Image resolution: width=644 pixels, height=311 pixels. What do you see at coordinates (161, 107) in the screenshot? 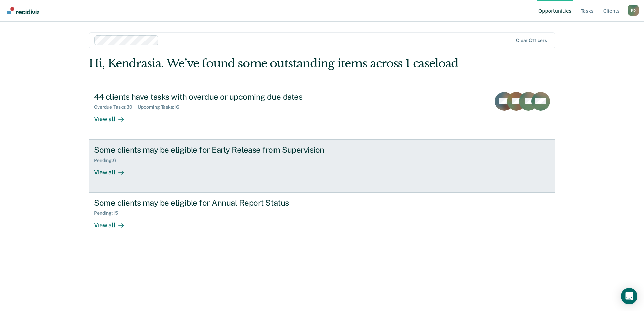
I see `div: Upcoming Tasks : 16` at bounding box center [161, 107].